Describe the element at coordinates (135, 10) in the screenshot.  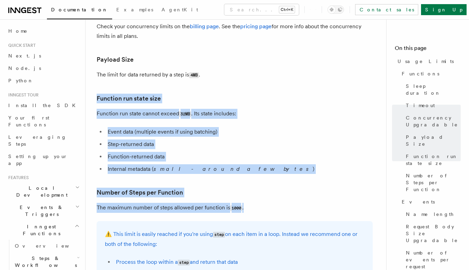
I see `span: Examples` at that location.